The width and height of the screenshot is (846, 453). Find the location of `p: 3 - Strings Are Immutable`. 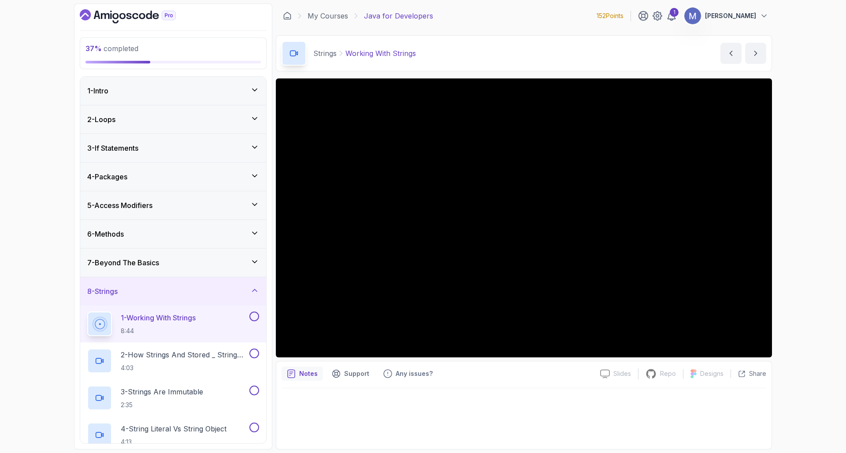

p: 3 - Strings Are Immutable is located at coordinates (162, 392).